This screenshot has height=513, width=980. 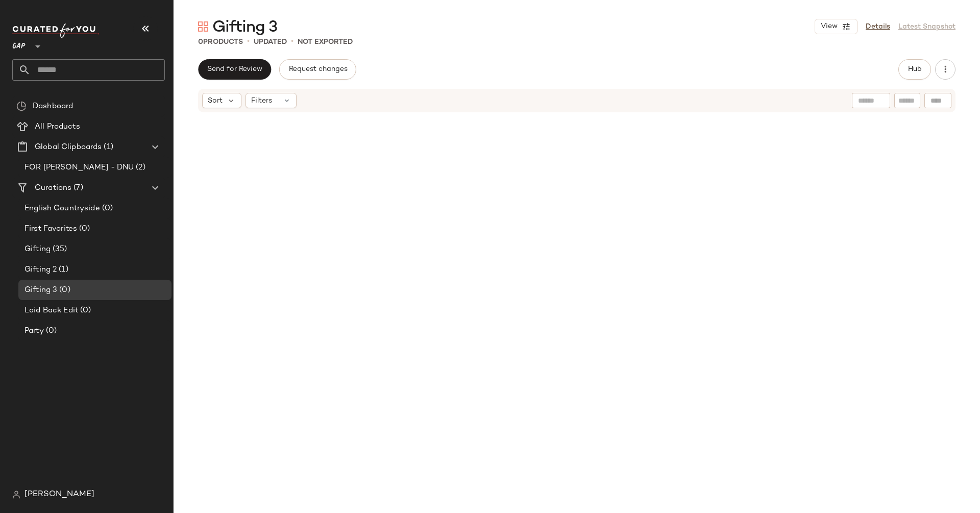 What do you see at coordinates (37, 249) in the screenshot?
I see `span: Gifting` at bounding box center [37, 249].